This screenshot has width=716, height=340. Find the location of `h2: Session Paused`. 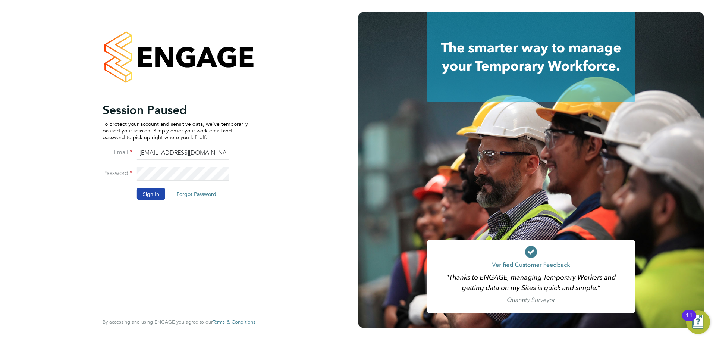

h2: Session Paused is located at coordinates (175, 110).